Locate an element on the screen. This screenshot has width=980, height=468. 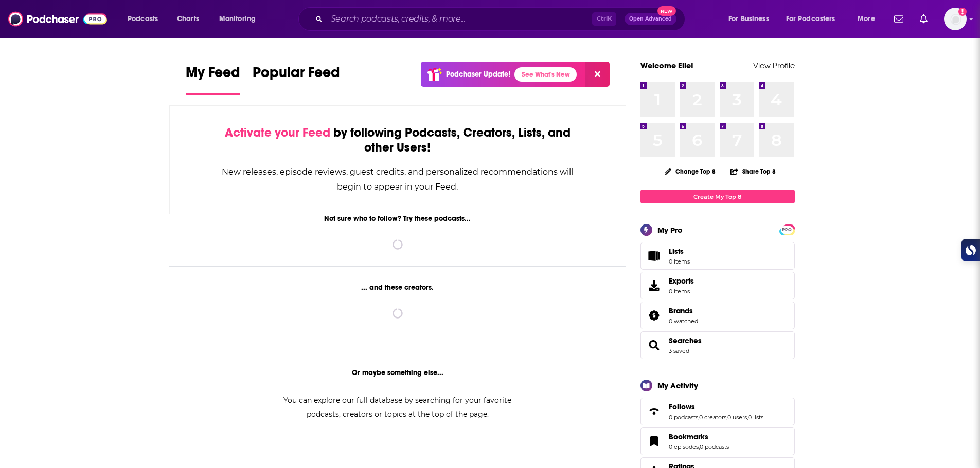
a: 0 users is located at coordinates (738, 418).